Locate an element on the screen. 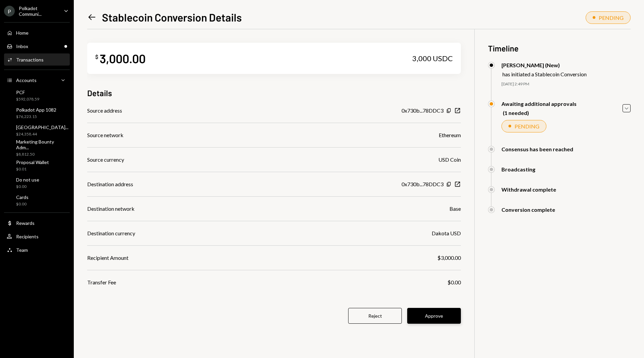 Image resolution: width=644 pixels, height=358 pixels. div: $8,812.50 is located at coordinates (41, 154).